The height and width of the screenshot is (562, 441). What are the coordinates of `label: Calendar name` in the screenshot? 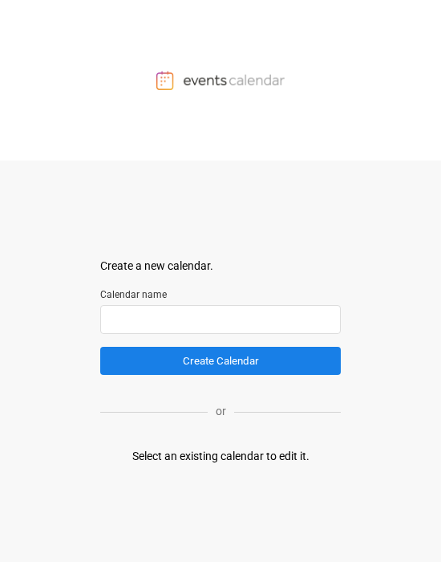 It's located at (221, 295).